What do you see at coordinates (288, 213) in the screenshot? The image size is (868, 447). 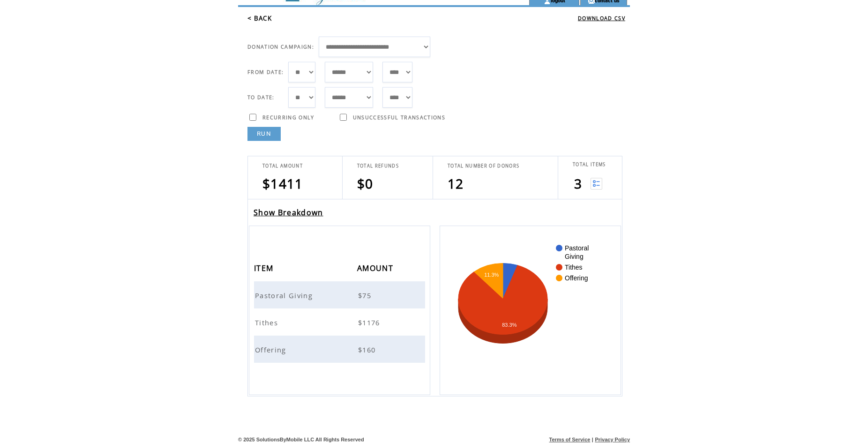 I see `a: Show Breakdown` at bounding box center [288, 213].